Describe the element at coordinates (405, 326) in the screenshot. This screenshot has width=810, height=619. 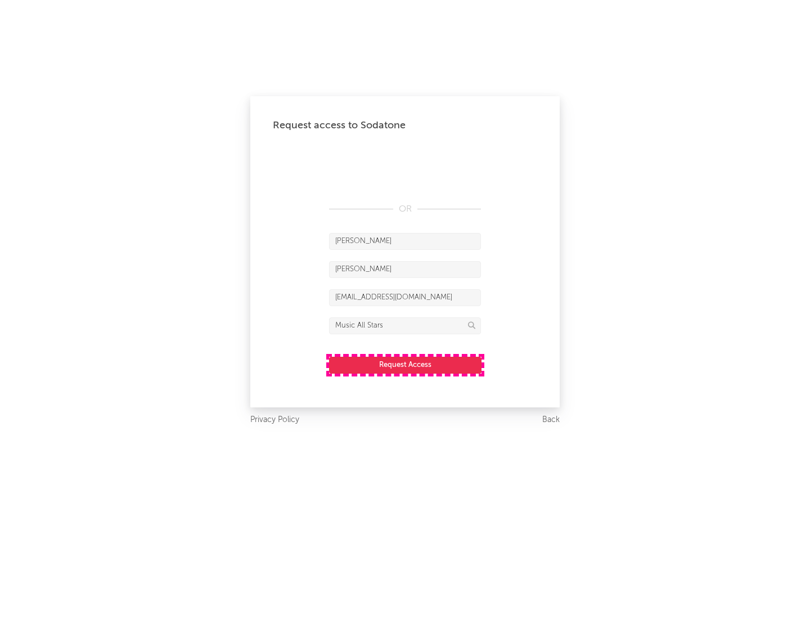
I see `input: Division` at that location.